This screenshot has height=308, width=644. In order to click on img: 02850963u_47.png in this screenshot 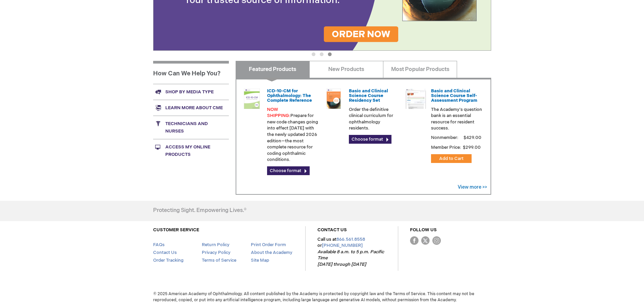, I will do `click(334, 99)`.